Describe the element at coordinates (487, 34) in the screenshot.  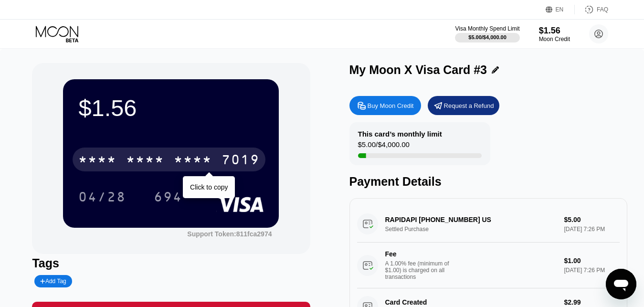
I see `div: Visa Monthly Spend Limit$5.00/$4,000.00` at that location.